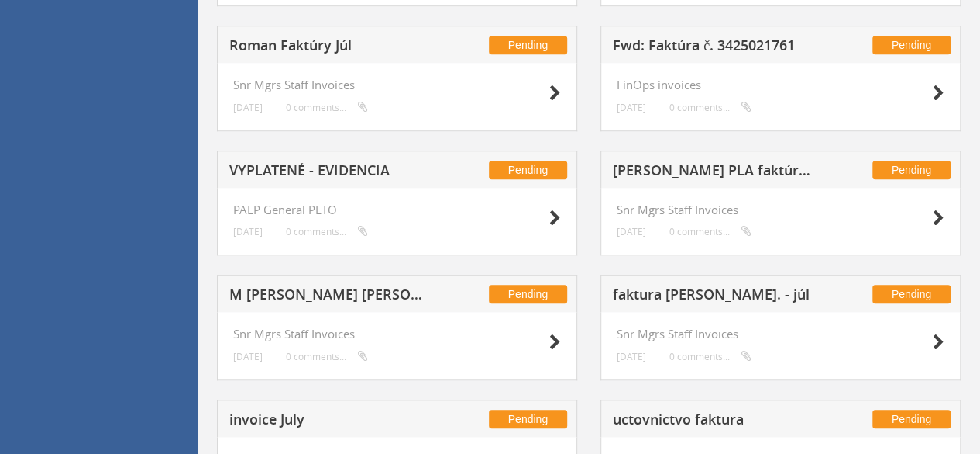  I want to click on h5: Roman Faktúry Júl, so click(330, 47).